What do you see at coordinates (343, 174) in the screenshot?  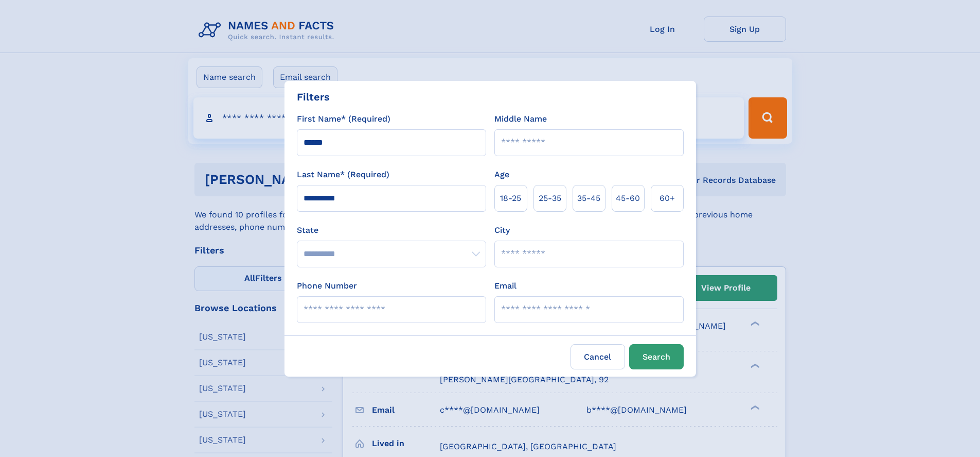 I see `label: Last Name* (Required)` at bounding box center [343, 174].